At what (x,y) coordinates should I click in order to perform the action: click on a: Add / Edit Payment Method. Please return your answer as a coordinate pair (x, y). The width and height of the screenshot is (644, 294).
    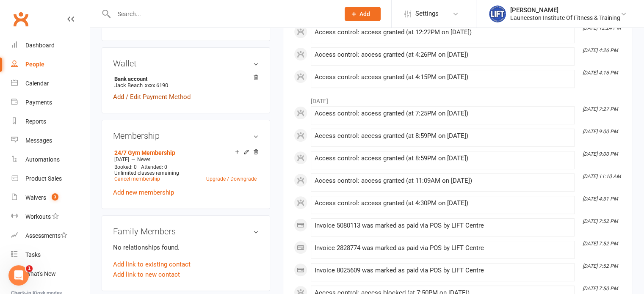
    Looking at the image, I should click on (152, 97).